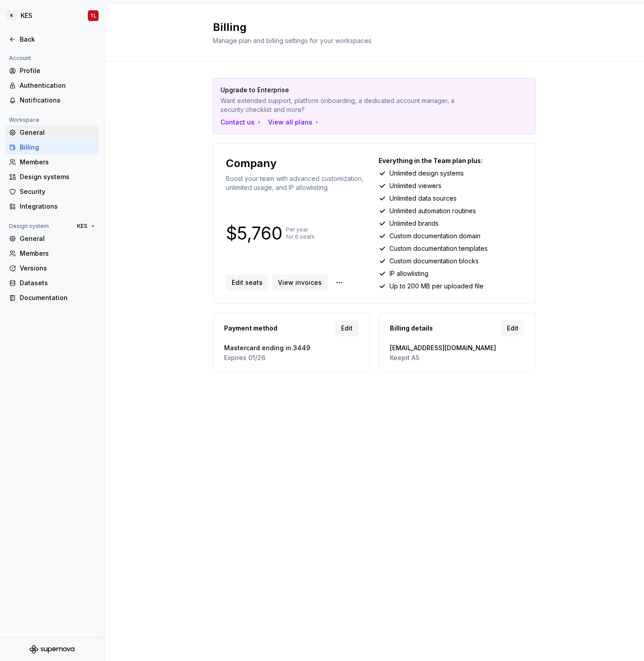  I want to click on div: Notifications, so click(57, 100).